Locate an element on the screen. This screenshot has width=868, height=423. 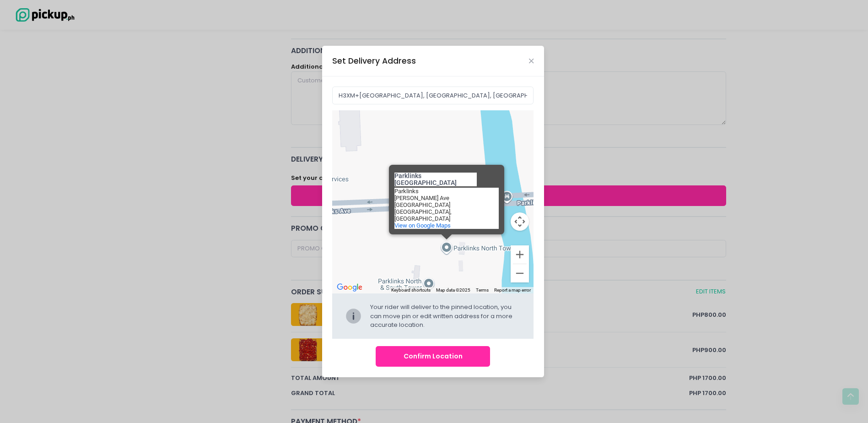
input: Delivery Address is located at coordinates (433, 95).